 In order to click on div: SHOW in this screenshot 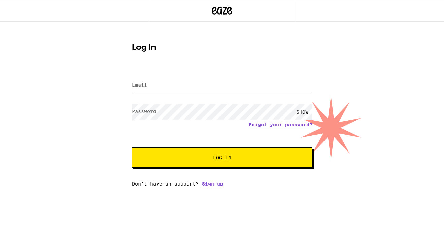, I will do `click(302, 112)`.